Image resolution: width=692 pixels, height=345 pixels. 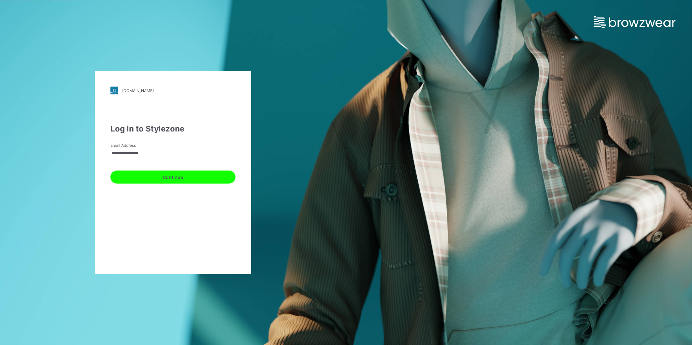 I want to click on img: stylezone-logo.562084cfcfab977791bfbf7441f1a819.svg, so click(x=114, y=91).